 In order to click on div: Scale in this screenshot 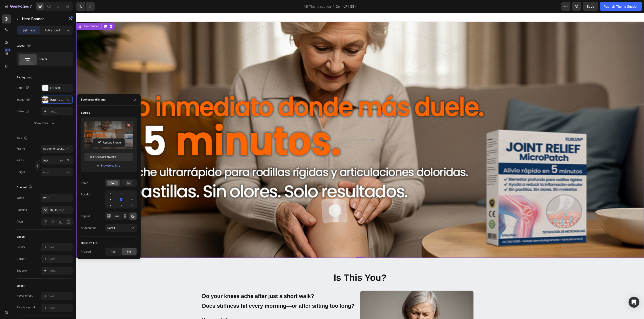, I will do `click(84, 183)`.